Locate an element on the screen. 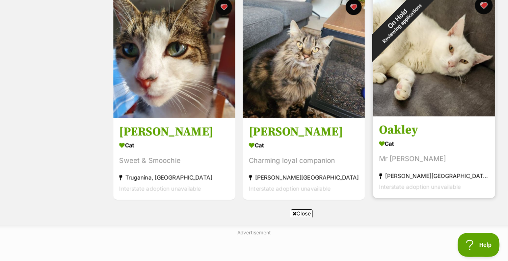 This screenshot has height=261, width=508. div: Charming loyal companion is located at coordinates (304, 160).